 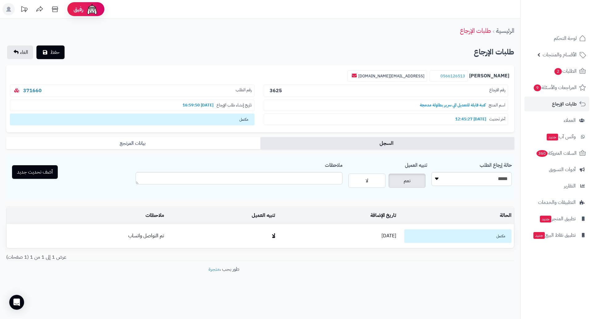 What do you see at coordinates (558, 218) in the screenshot?
I see `span: تطبيق المتجر` at bounding box center [558, 218].